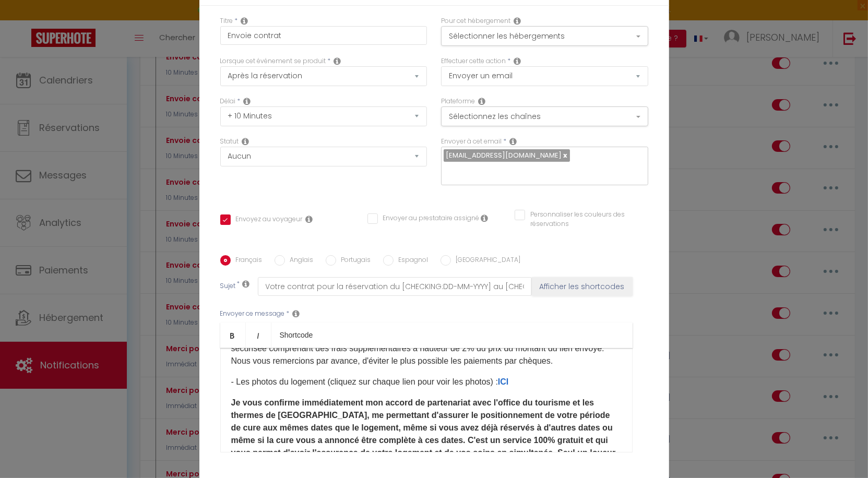  Describe the element at coordinates (297, 335) in the screenshot. I see `a: Shortcode` at that location.